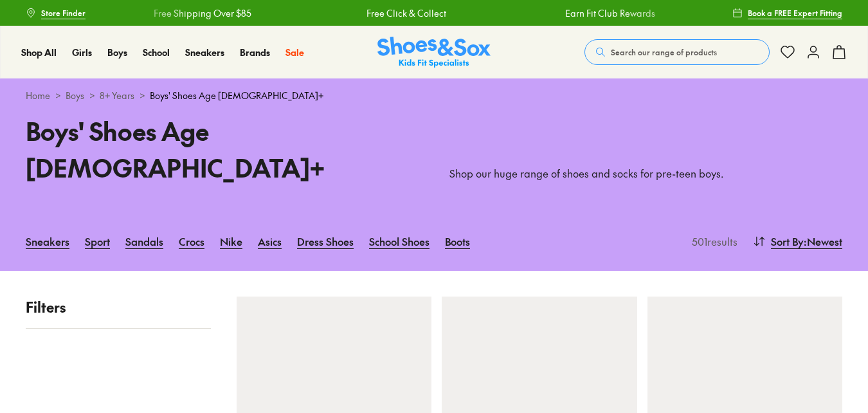  I want to click on a: Earn Fit Club Rewards, so click(610, 13).